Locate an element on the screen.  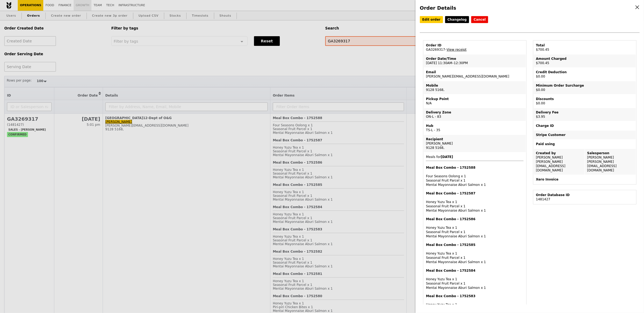
h4: Meal Box Combo - 1752583 is located at coordinates (475, 296).